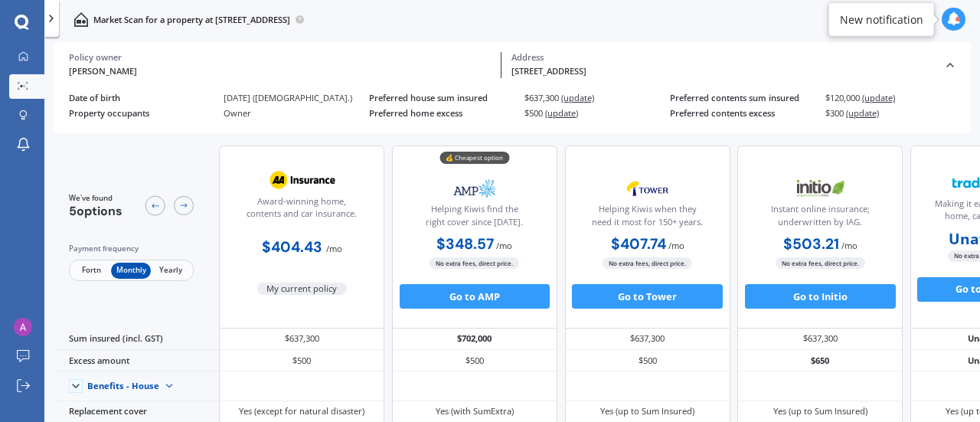 The height and width of the screenshot is (422, 980). What do you see at coordinates (131, 249) in the screenshot?
I see `div: Payment frequency` at bounding box center [131, 249].